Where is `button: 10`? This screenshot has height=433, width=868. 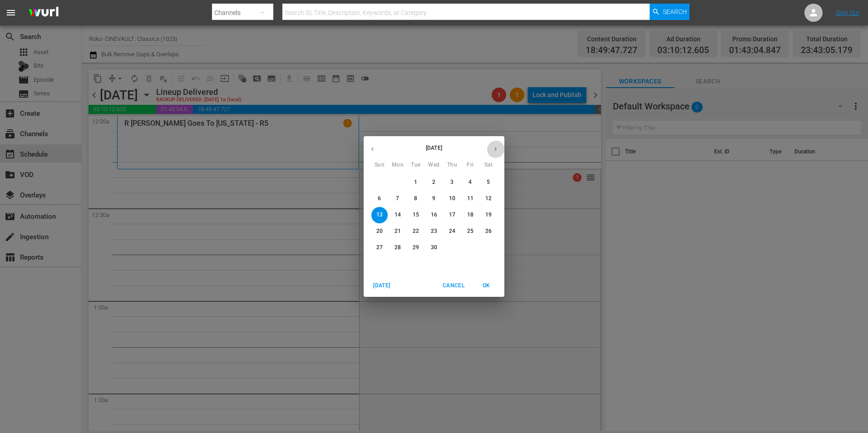
button: 10 is located at coordinates (452, 199).